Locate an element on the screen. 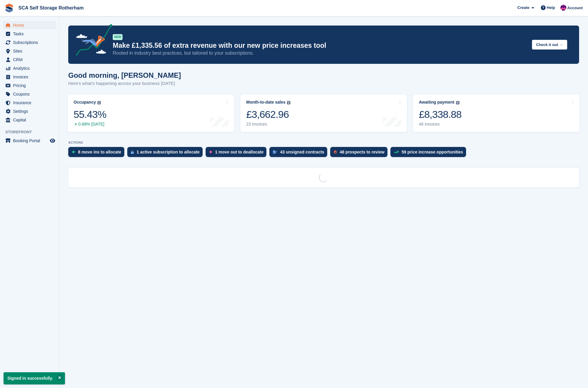 The image size is (588, 388). div: 43 unsigned contracts is located at coordinates (302, 152).